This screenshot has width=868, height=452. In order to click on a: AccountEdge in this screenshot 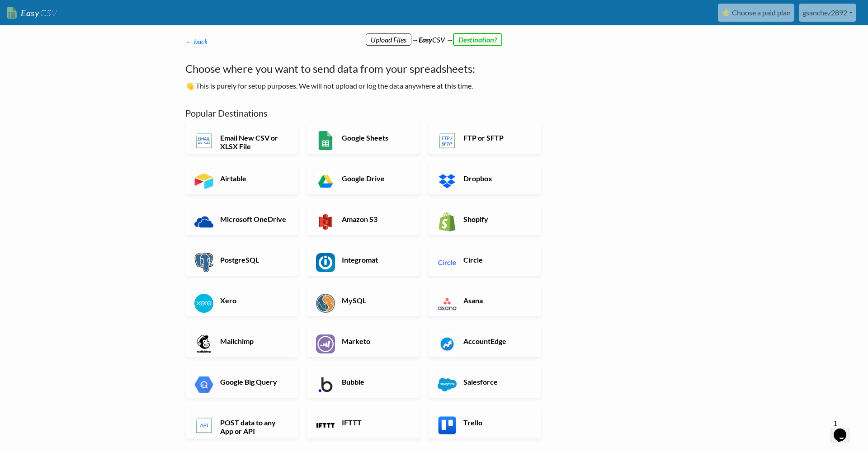, I will do `click(484, 341)`.